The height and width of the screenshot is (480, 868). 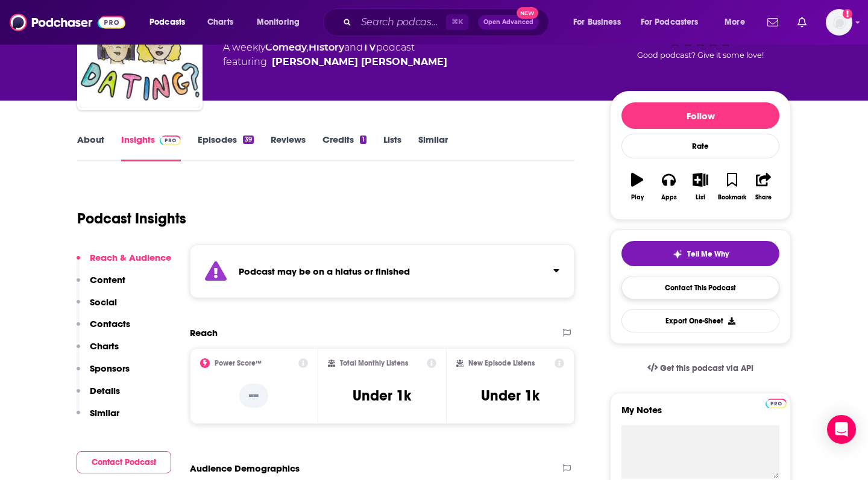 What do you see at coordinates (708, 254) in the screenshot?
I see `span: Tell Me Why` at bounding box center [708, 254].